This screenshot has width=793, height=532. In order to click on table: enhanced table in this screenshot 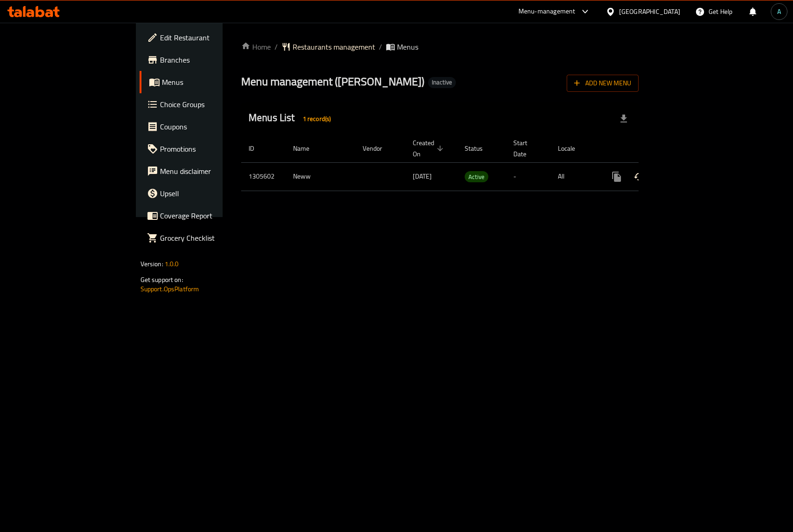, I will do `click(472, 163)`.